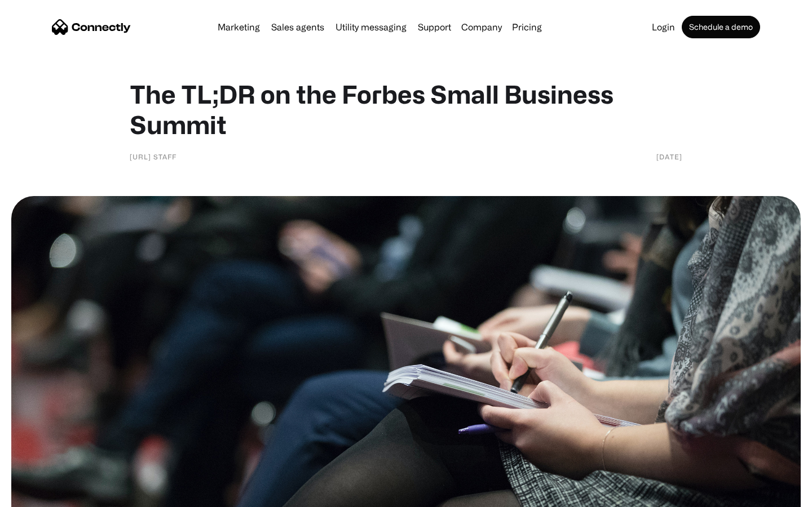  I want to click on a: Login, so click(664, 27).